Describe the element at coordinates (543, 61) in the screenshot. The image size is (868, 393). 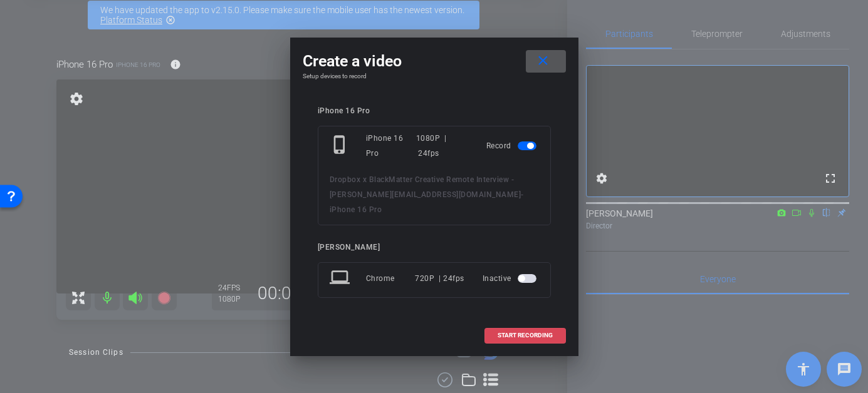
I see `mat-icon: close` at that location.